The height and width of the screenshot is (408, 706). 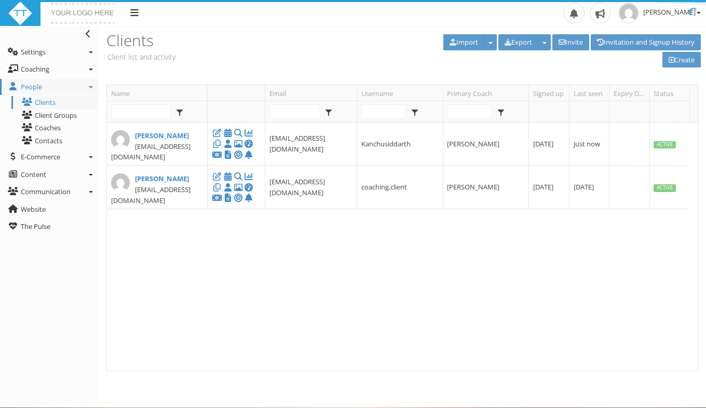 I want to click on span: Coaching, so click(x=35, y=69).